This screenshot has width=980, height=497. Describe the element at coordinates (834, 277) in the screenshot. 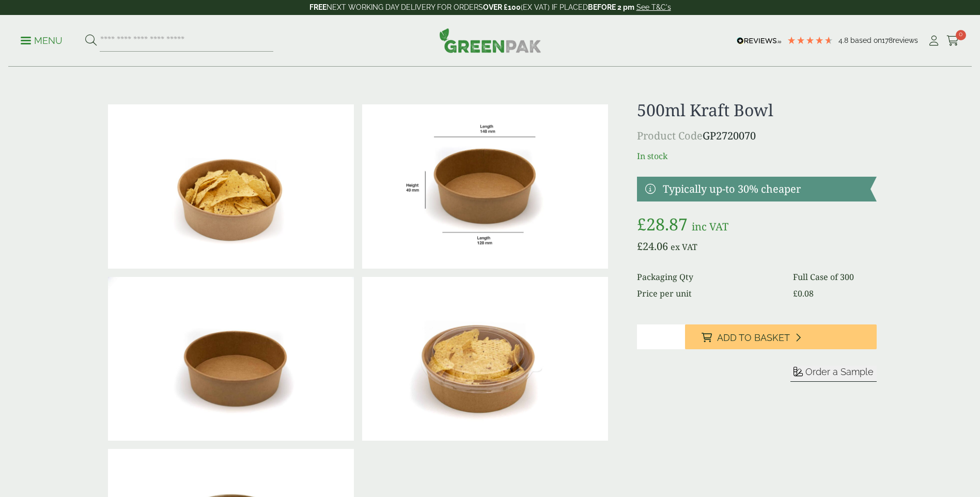

I see `dd: Full Case of 300` at that location.